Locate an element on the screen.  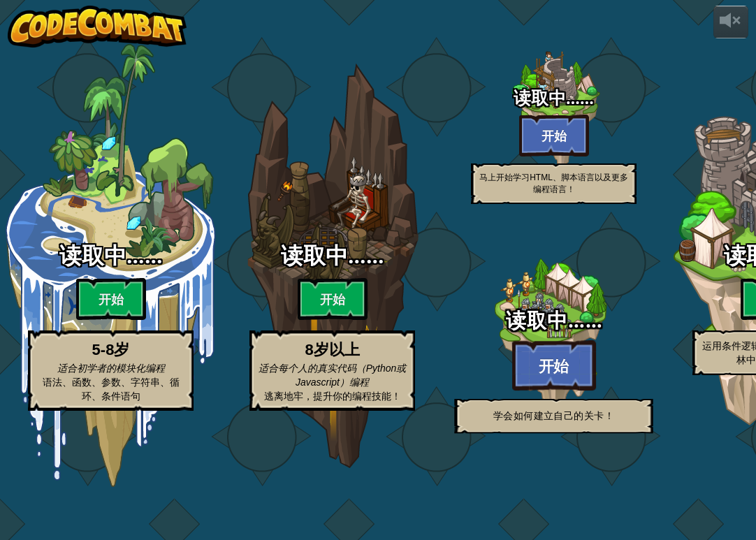
span: 逃离地牢，提升你的编程技能！ is located at coordinates (332, 396).